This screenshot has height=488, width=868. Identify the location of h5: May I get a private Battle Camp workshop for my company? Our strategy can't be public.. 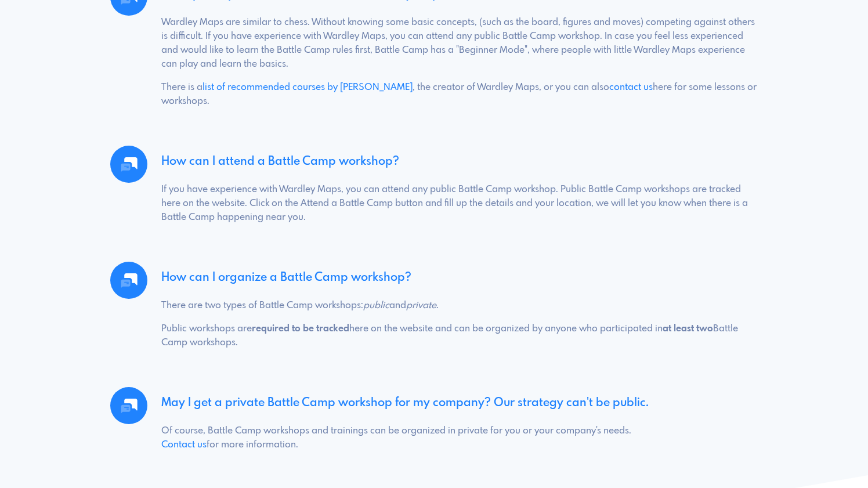
(460, 403).